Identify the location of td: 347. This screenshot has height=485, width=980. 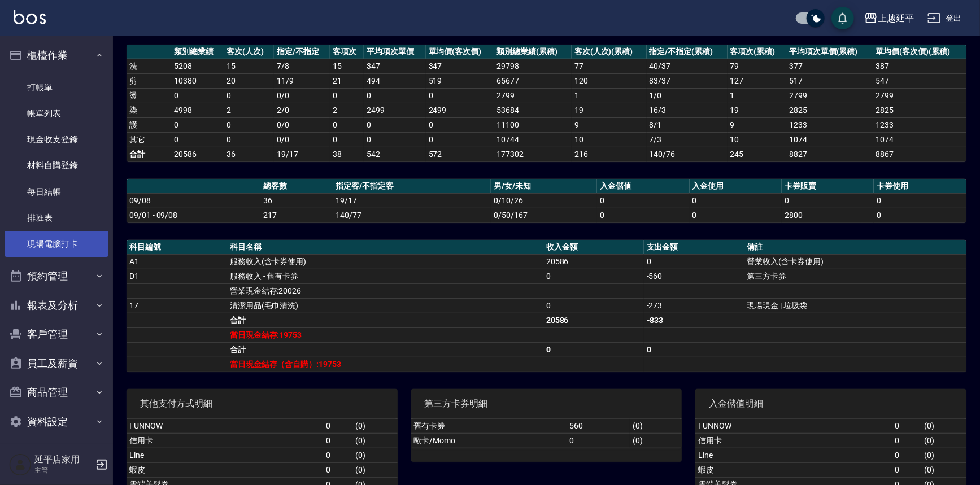
(394, 66).